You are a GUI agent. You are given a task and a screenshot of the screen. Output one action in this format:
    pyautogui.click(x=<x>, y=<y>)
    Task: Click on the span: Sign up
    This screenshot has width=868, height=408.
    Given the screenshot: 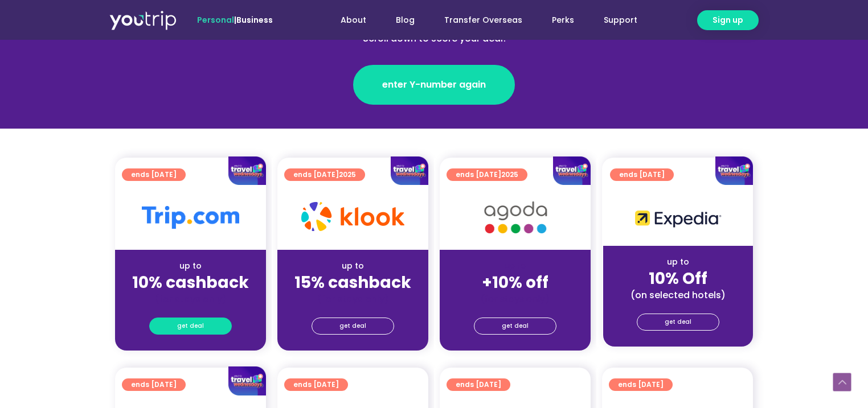 What is the action you would take?
    pyautogui.click(x=728, y=20)
    